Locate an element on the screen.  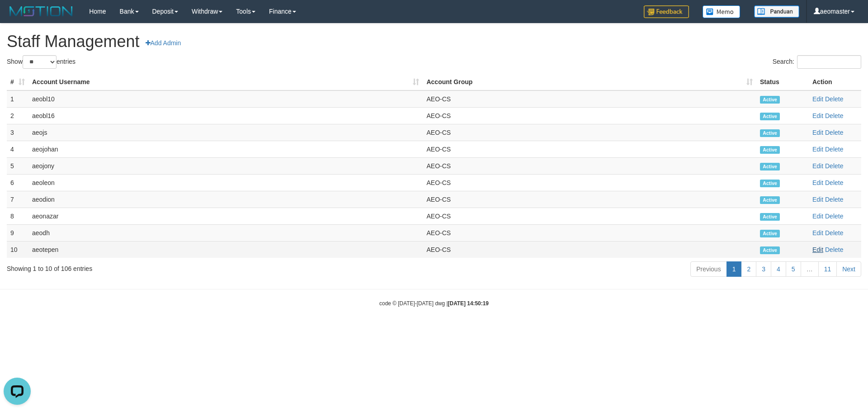
td: 8 is located at coordinates (18, 215).